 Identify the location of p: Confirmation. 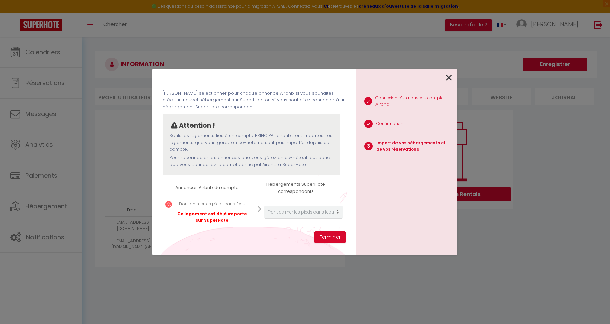
(390, 124).